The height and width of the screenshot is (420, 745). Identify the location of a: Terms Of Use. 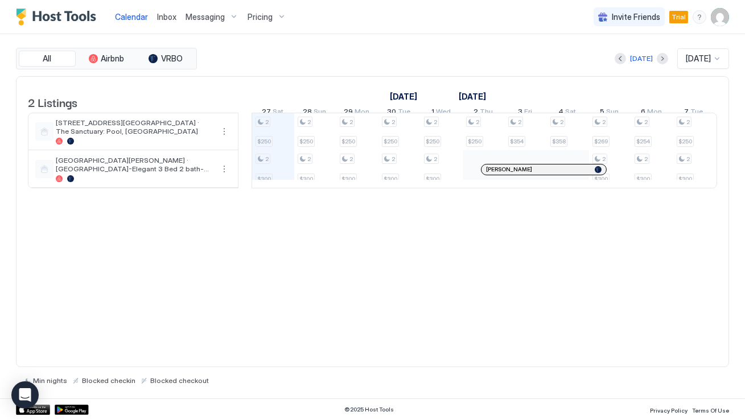
(710, 409).